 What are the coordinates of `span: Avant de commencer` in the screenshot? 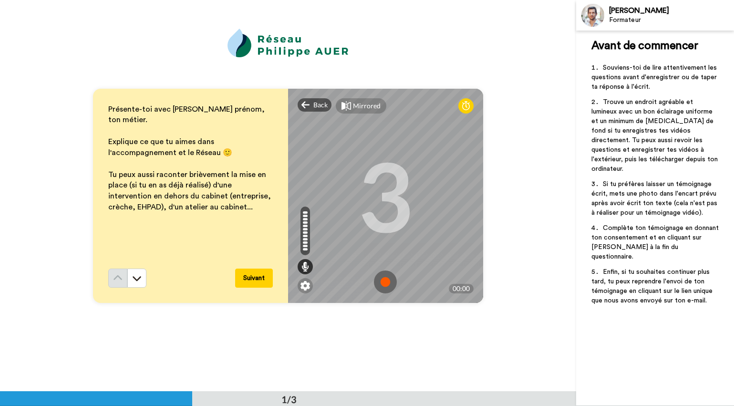 It's located at (644, 46).